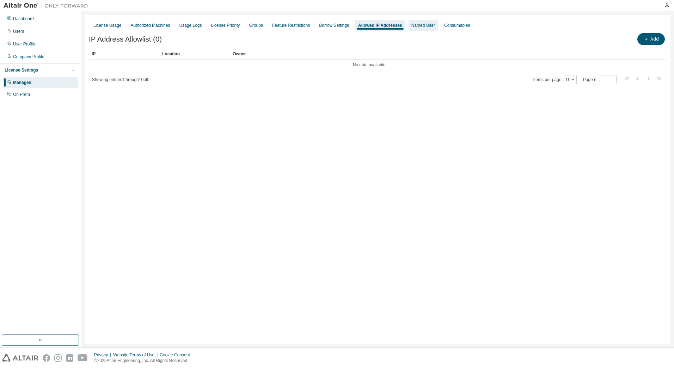 Image resolution: width=674 pixels, height=368 pixels. What do you see at coordinates (46, 358) in the screenshot?
I see `img: facebook.svg` at bounding box center [46, 358].